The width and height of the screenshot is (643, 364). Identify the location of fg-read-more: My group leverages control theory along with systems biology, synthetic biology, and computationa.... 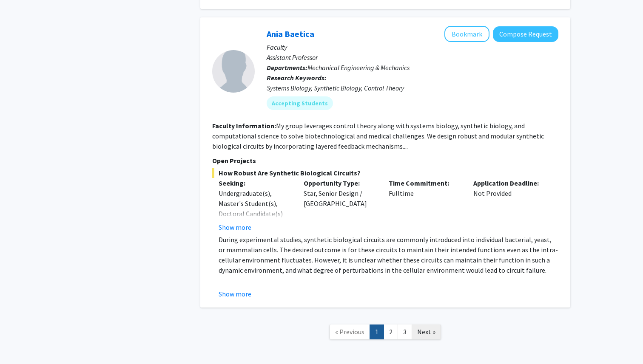
(378, 136).